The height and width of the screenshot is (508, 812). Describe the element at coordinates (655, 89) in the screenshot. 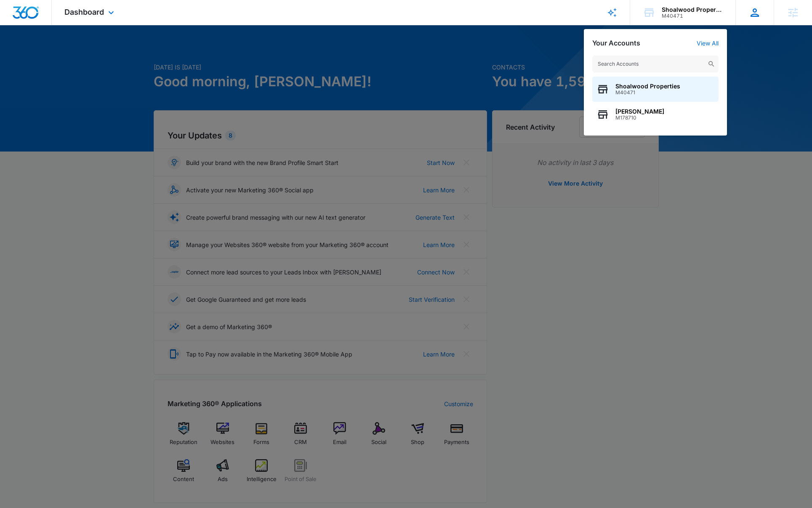

I see `button: Shoalwood PropertiesM40471` at that location.